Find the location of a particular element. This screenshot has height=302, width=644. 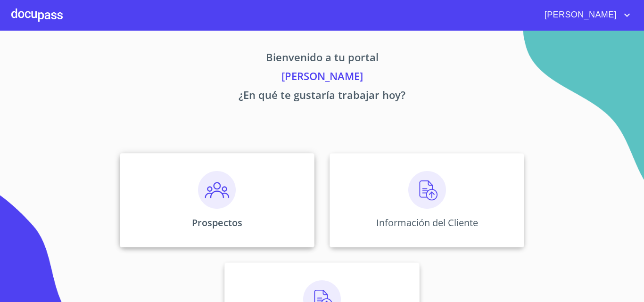

p: ¿En qué te gustaría trabajar hoy? is located at coordinates (322, 97).